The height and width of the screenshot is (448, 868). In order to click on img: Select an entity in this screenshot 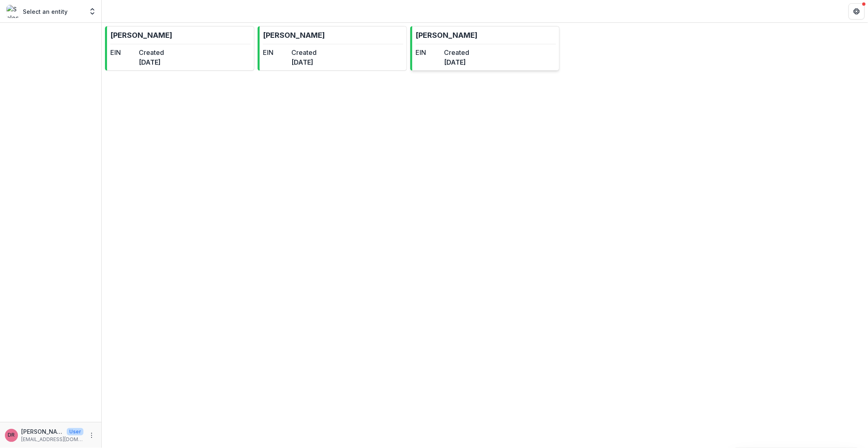, I will do `click(13, 11)`.